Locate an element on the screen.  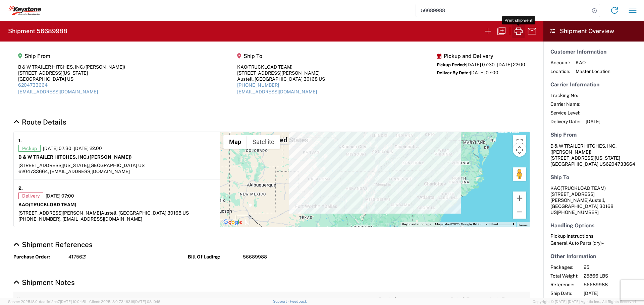
span: Pickup Period: is located at coordinates (451, 65).